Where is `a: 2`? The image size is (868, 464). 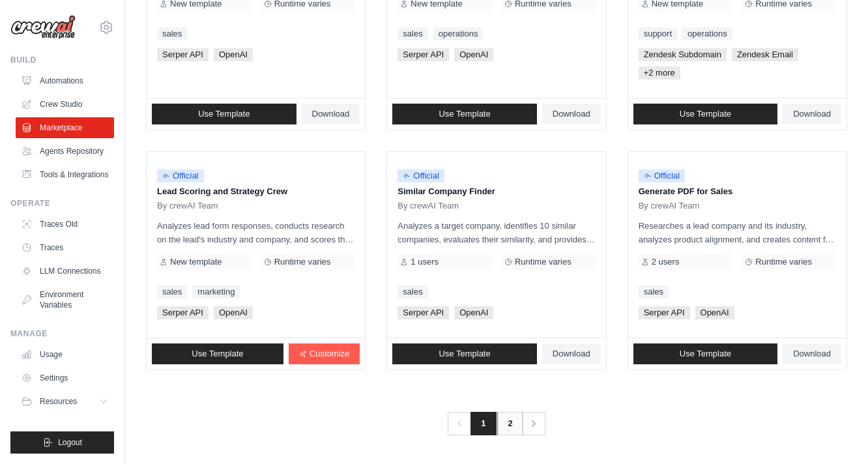 a: 2 is located at coordinates (510, 424).